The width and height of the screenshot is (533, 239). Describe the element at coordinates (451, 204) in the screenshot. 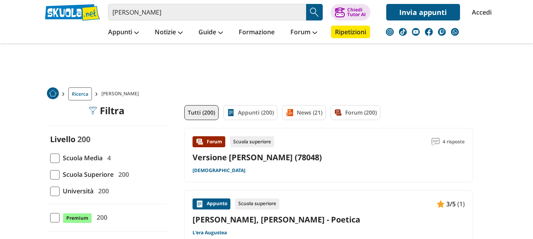

I see `span: 3/5` at that location.